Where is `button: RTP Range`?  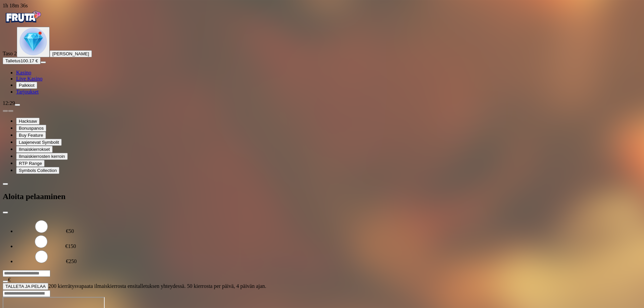 button: RTP Range is located at coordinates (30, 163).